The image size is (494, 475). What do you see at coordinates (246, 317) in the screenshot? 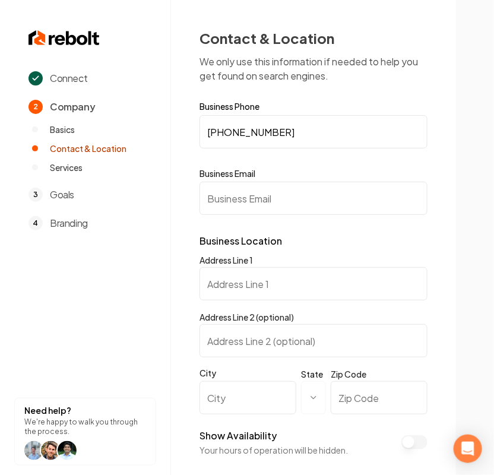
I see `label: Address Line 2 (optional)` at bounding box center [246, 317].